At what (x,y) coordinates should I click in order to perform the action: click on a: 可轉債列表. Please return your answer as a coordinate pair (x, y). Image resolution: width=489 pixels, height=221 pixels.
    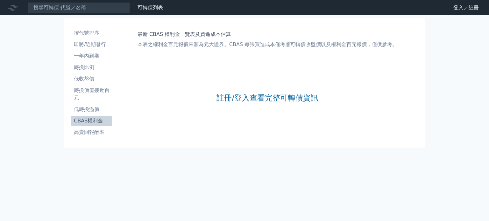
    Looking at the image, I should click on (150, 7).